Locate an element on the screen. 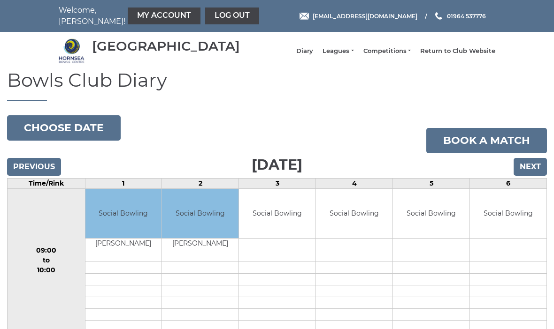 The image size is (554, 329). a: Phone us 01964 537776 is located at coordinates (459, 16).